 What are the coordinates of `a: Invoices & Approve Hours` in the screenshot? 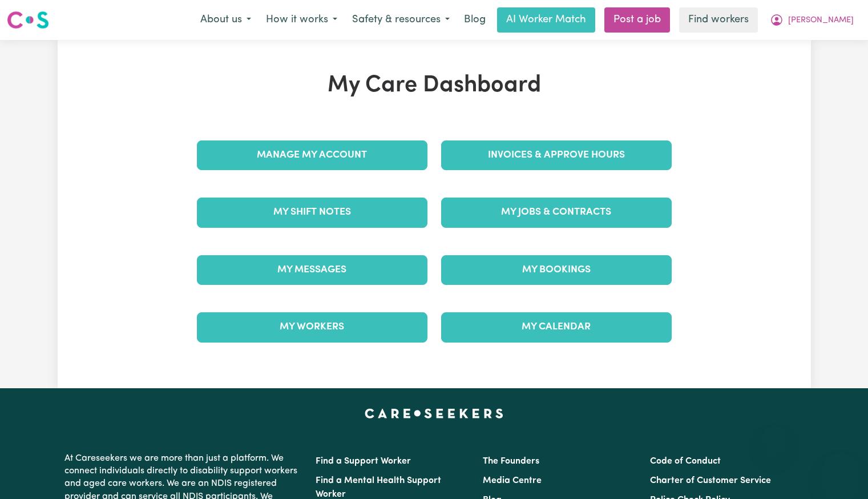 It's located at (556, 156).